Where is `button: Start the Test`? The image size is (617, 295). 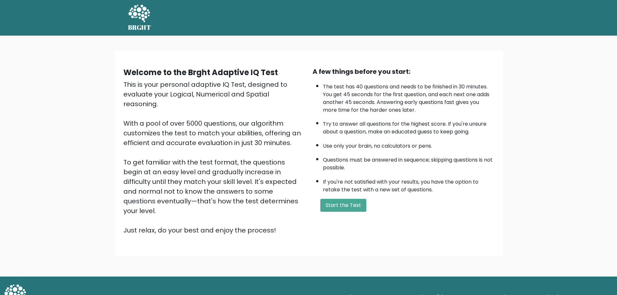 button: Start the Test is located at coordinates (343, 205).